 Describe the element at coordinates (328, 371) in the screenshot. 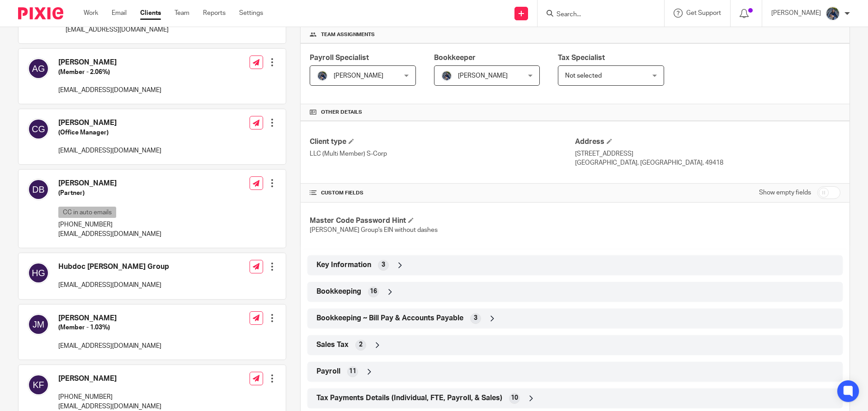

I see `span: Payroll` at that location.